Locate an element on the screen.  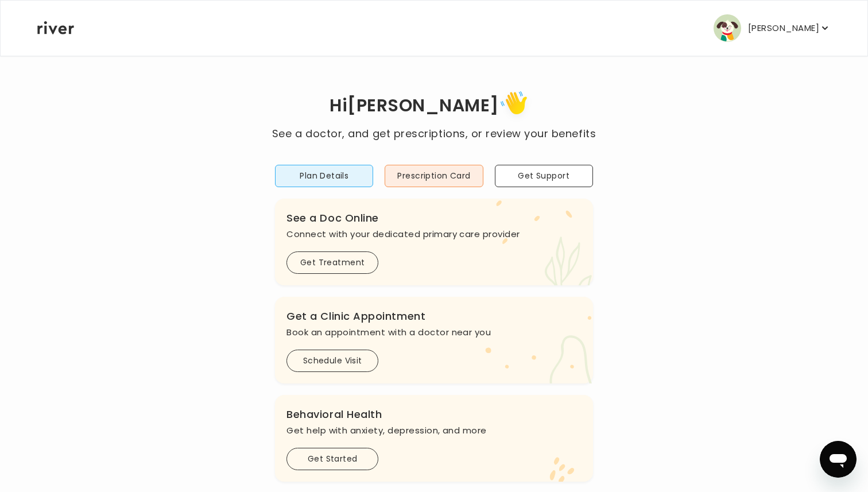
p: Book an appointment with a doctor near you is located at coordinates (434, 333).